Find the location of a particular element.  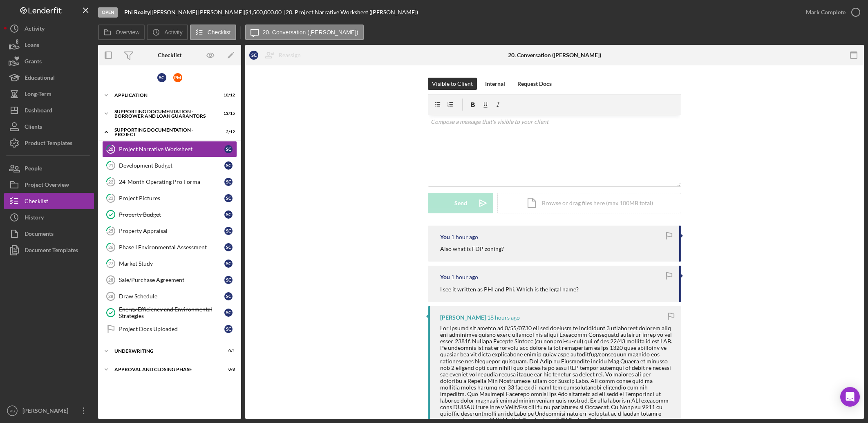

div: Educational is located at coordinates (40, 79).